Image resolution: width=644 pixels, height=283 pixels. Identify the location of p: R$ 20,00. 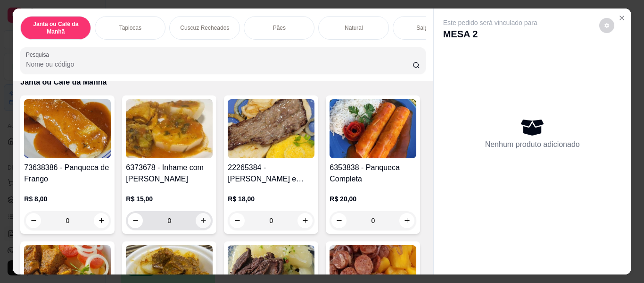
(373, 199).